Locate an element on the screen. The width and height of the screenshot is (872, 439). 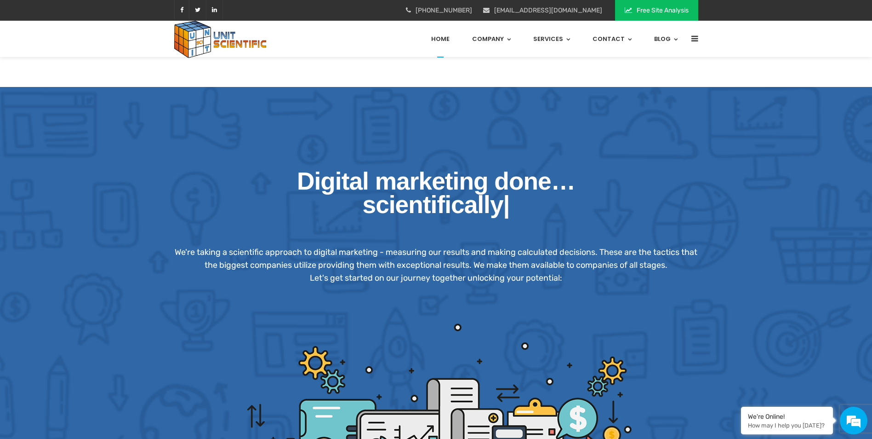
a: Services is located at coordinates (552, 39).